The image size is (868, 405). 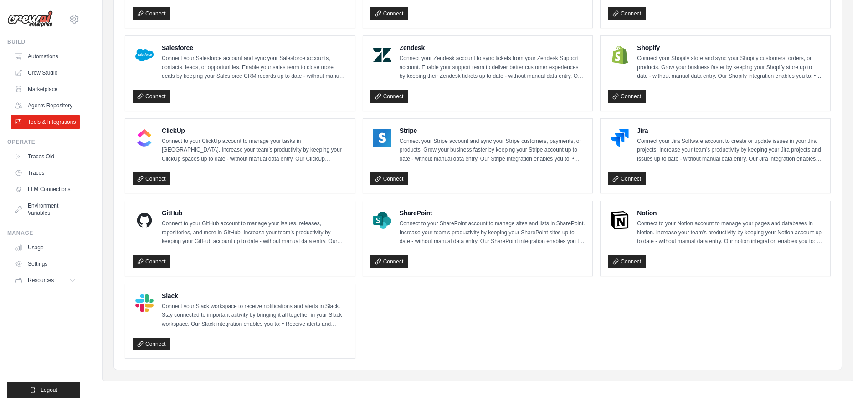 I want to click on h4: Notion, so click(x=730, y=213).